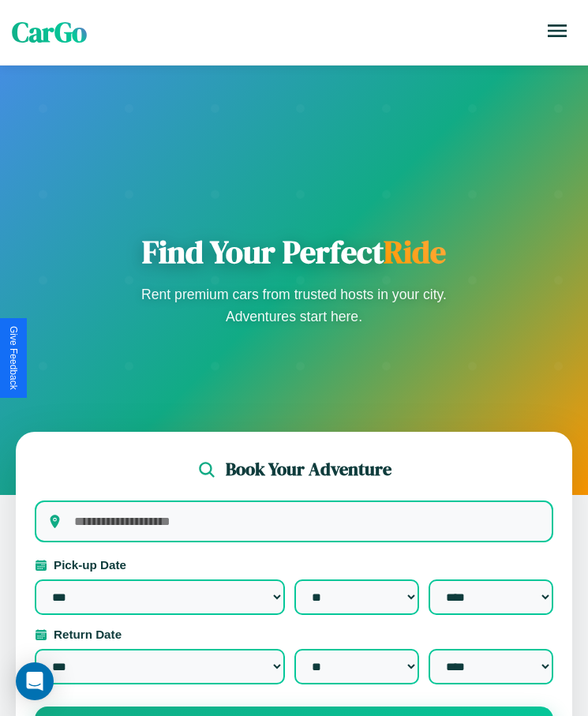 This screenshot has height=716, width=588. Describe the element at coordinates (35, 682) in the screenshot. I see `div: Open Intercom Messenger` at that location.